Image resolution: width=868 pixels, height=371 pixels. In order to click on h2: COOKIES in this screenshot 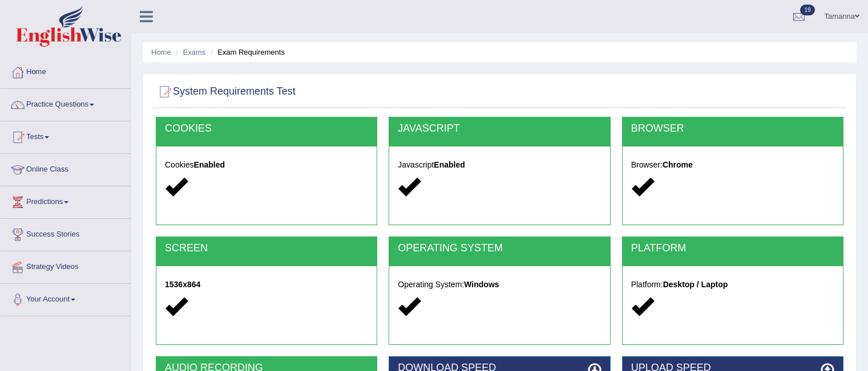, I will do `click(267, 129)`.